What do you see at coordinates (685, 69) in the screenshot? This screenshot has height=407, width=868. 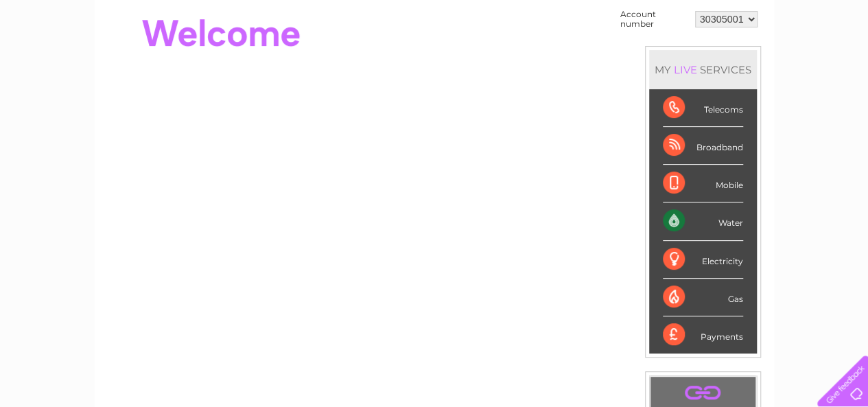 I see `div: LIVE` at bounding box center [685, 69].